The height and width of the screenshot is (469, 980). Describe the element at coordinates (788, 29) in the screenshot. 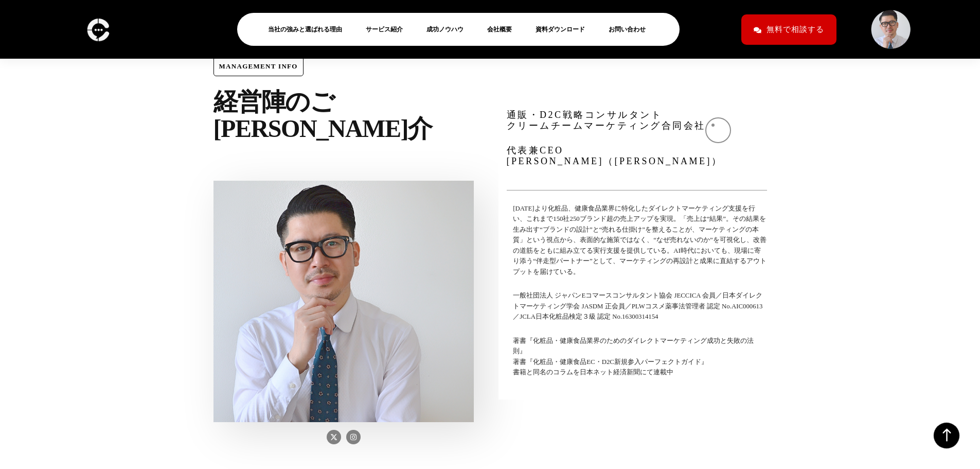

I see `a: 無料で相談する` at that location.